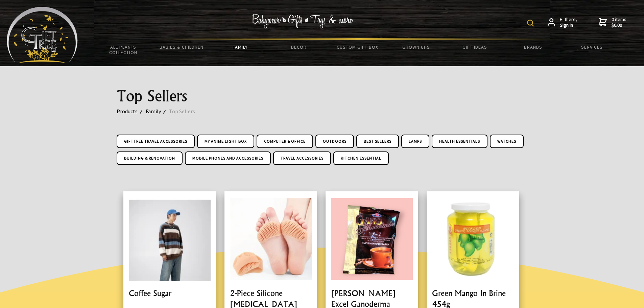  Describe the element at coordinates (186, 111) in the screenshot. I see `a: Top Sellers` at that location.